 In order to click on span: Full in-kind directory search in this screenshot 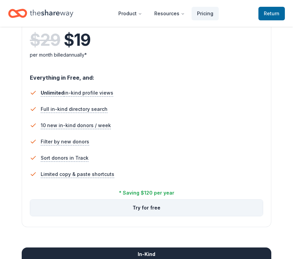, I will do `click(74, 109)`.